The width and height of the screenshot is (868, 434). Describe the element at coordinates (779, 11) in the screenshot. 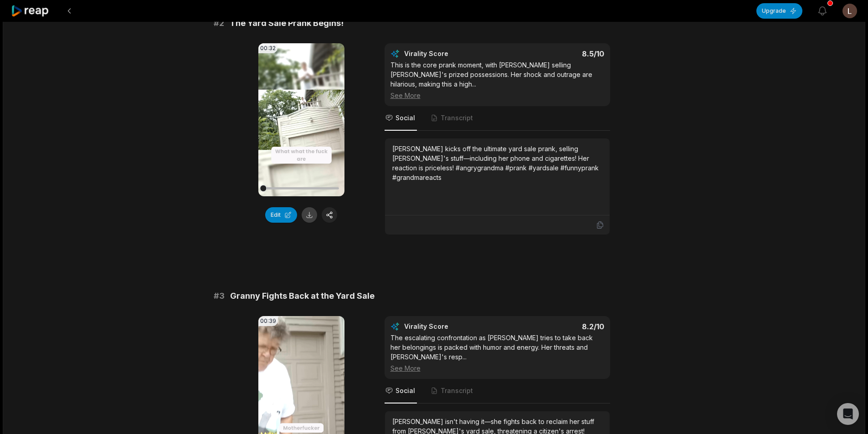

I see `button: Upgrade` at that location.